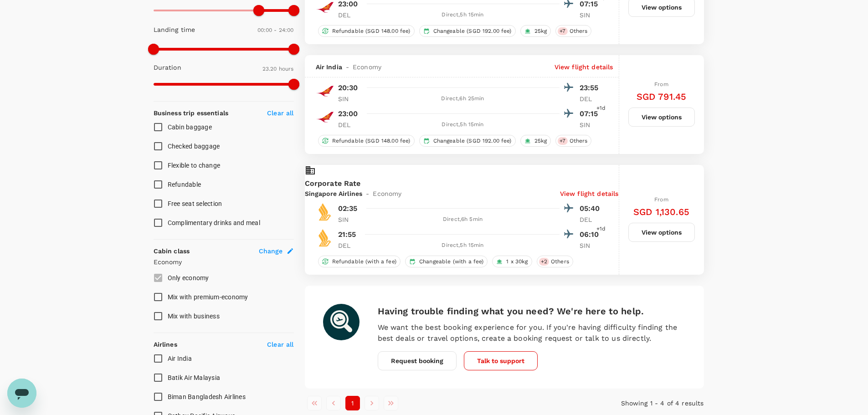 The height and width of the screenshot is (415, 868). Describe the element at coordinates (347, 234) in the screenshot. I see `p: 21:55` at that location.